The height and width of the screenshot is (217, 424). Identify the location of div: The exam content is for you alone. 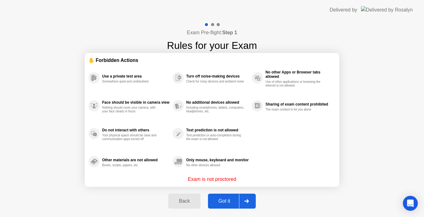
(295, 109).